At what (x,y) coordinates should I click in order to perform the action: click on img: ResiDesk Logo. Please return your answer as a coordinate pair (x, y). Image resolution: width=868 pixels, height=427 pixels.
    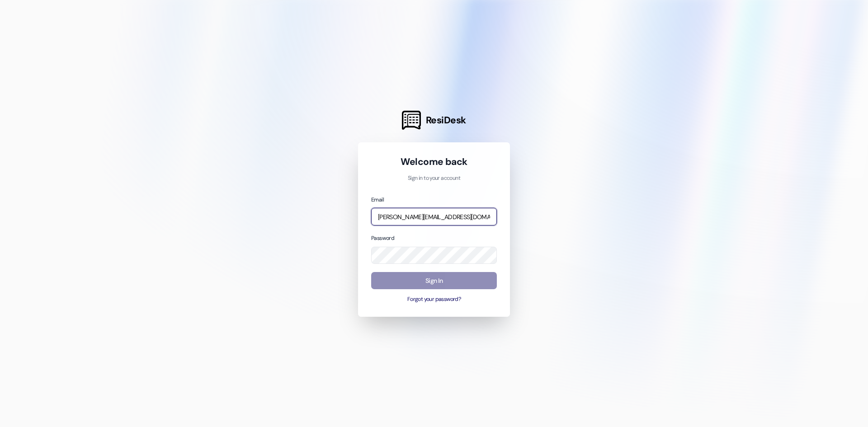
    Looking at the image, I should click on (411, 120).